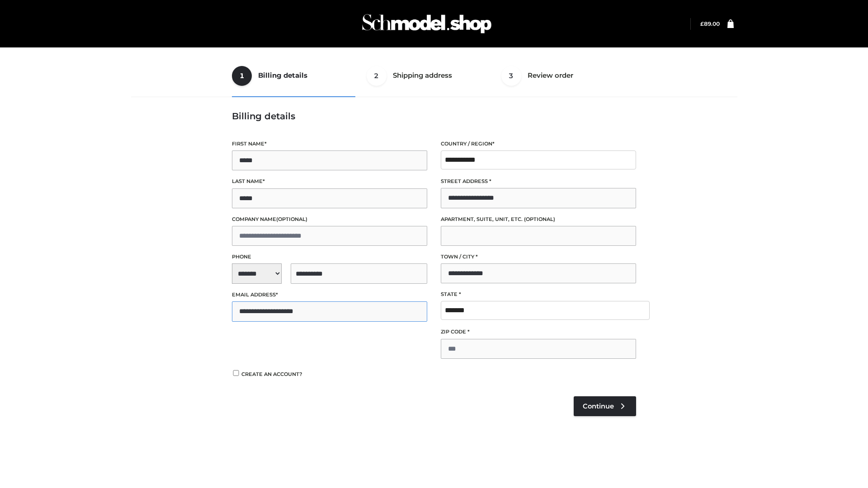  Describe the element at coordinates (709, 24) in the screenshot. I see `bdi: 89.00` at that location.